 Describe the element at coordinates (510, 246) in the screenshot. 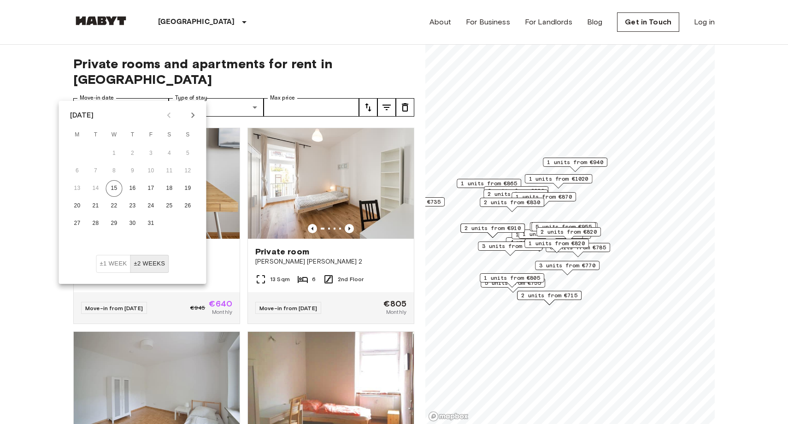

I see `span: 3 units from €980` at that location.